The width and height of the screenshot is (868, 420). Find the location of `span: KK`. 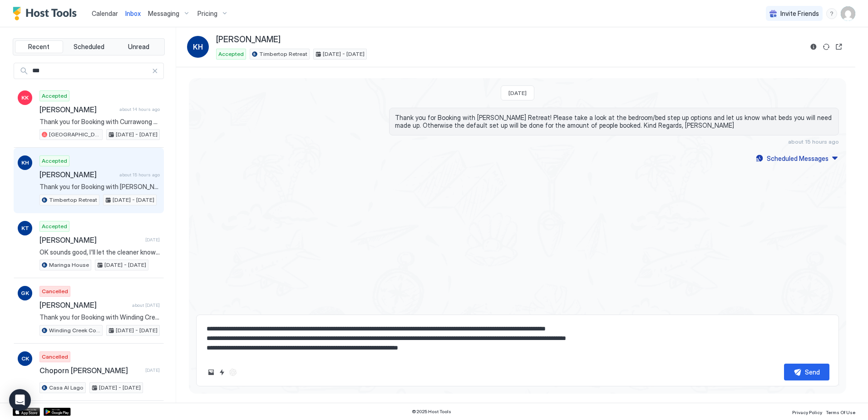

span: KK is located at coordinates (25, 98).